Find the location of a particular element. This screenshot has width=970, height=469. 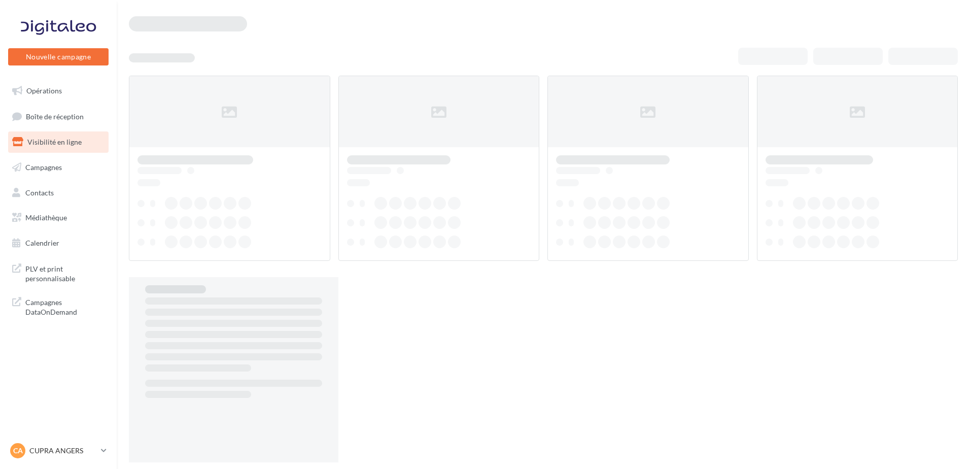

a: Campagnes DataOnDemand is located at coordinates (58, 306).